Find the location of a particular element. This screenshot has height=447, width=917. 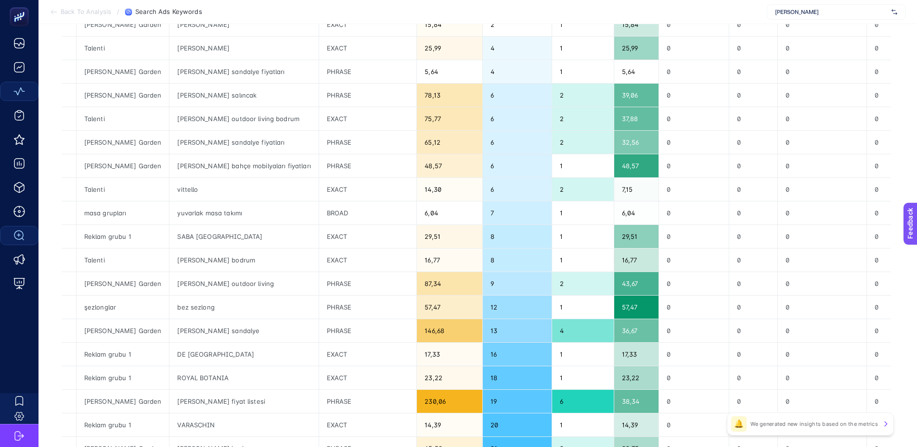

div: 65,12 is located at coordinates (449, 142).